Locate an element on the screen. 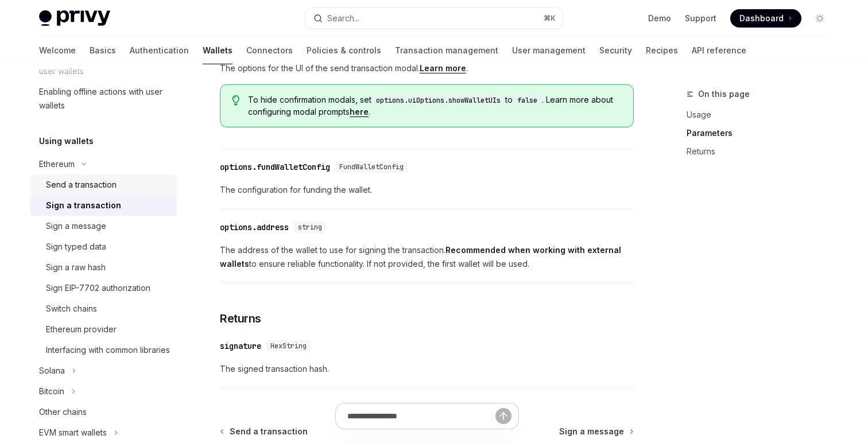 The image size is (868, 443). a: User management is located at coordinates (549, 50).